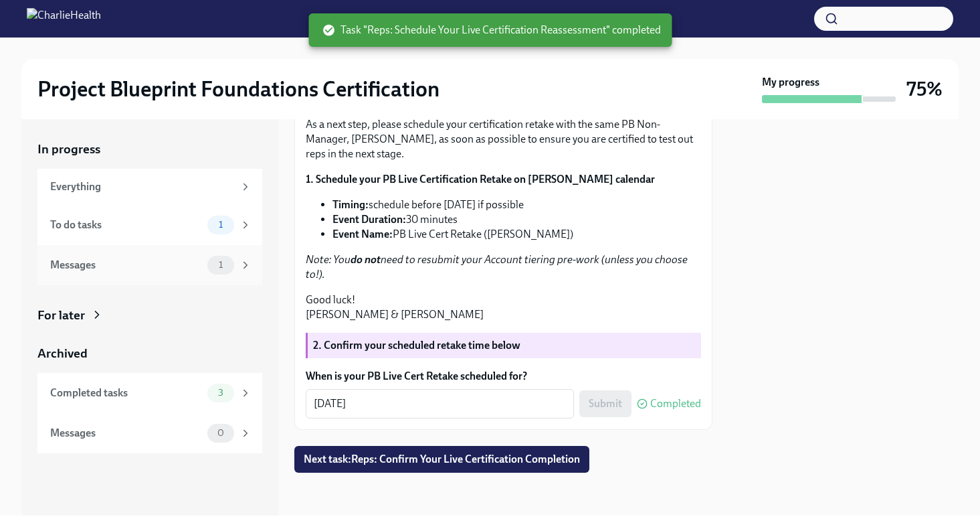 The height and width of the screenshot is (529, 980). I want to click on span: Next task : Reps: Confirm Your Live Certification Completion, so click(442, 459).